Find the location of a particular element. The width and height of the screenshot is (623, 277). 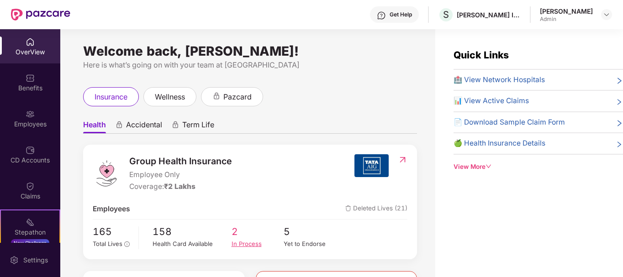

img: RedirectIcon is located at coordinates (403, 160).